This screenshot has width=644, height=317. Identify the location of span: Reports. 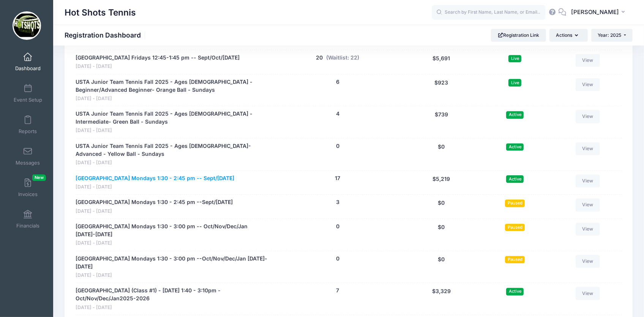
(28, 131).